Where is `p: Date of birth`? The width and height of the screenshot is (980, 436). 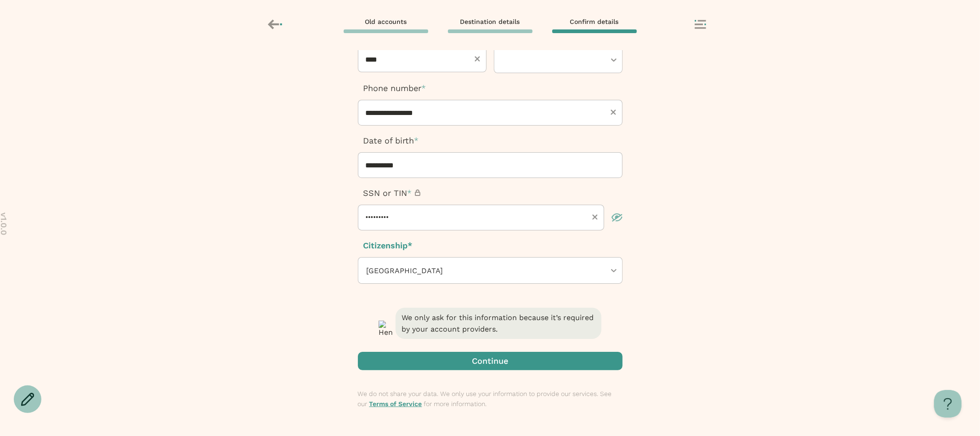
p: Date of birth is located at coordinates (490, 141).